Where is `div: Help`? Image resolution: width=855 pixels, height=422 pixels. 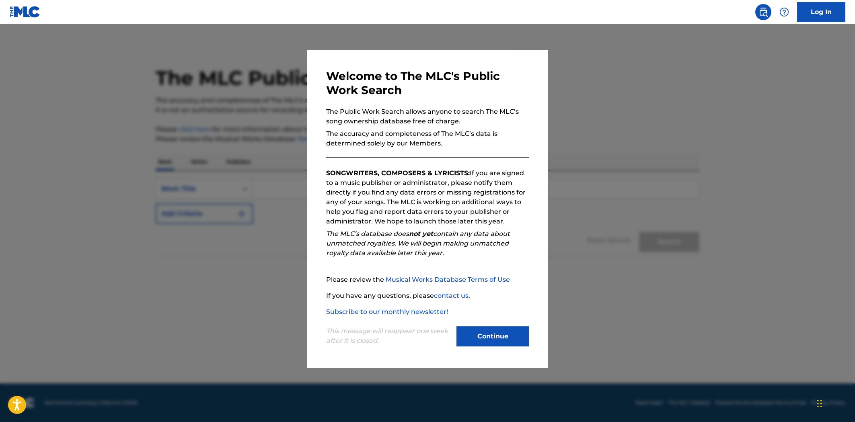
div: Help is located at coordinates (784, 12).